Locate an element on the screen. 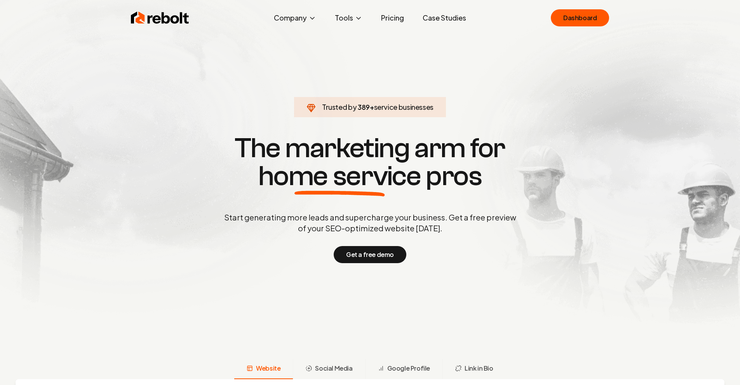 This screenshot has width=740, height=385. span: Google Profile is located at coordinates (409, 369).